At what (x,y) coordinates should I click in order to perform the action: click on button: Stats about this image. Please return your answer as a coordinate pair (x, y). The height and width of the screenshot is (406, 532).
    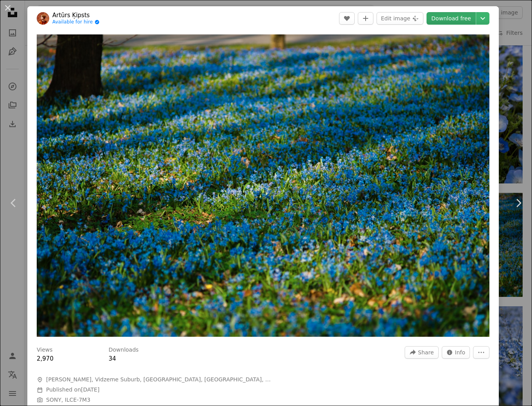
    Looking at the image, I should click on (455, 352).